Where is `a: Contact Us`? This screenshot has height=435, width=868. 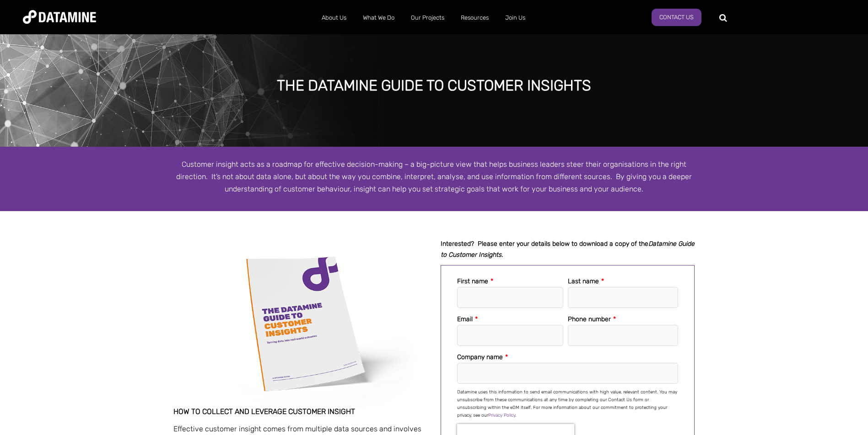
a: Contact Us is located at coordinates (676, 17).